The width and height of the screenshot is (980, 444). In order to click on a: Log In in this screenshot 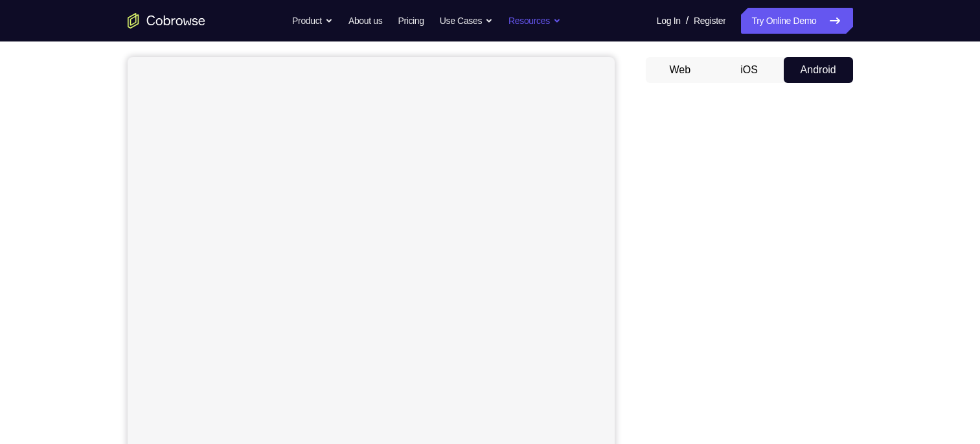, I will do `click(669, 21)`.